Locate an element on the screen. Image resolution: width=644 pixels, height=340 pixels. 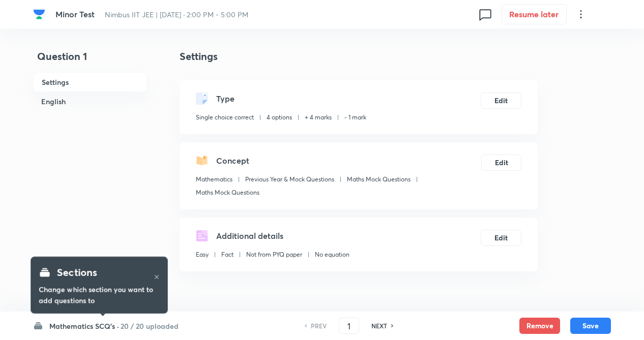
p: Easy is located at coordinates (202, 255).